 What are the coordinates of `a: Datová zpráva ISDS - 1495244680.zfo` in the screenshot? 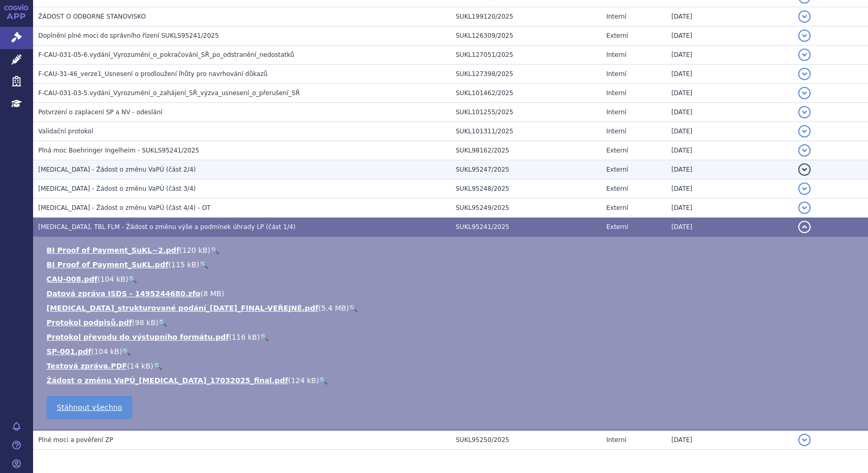 It's located at (123, 294).